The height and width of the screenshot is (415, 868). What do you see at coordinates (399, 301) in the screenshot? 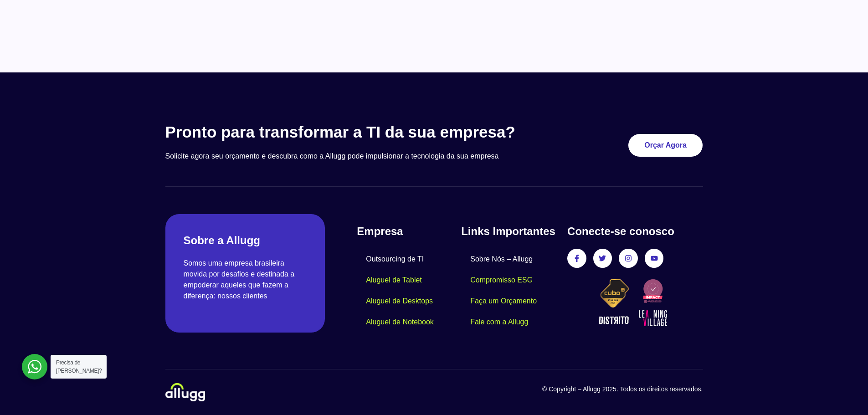
I see `a: Aluguel de Desktops` at bounding box center [399, 301].